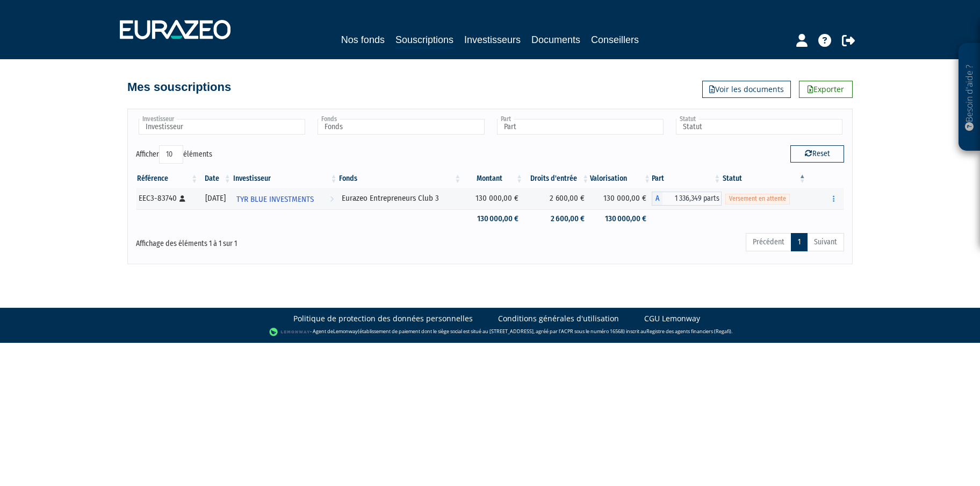 This screenshot has width=980, height=486. What do you see at coordinates (689, 331) in the screenshot?
I see `a: Registre des agents financiers (Regafi)` at bounding box center [689, 331].